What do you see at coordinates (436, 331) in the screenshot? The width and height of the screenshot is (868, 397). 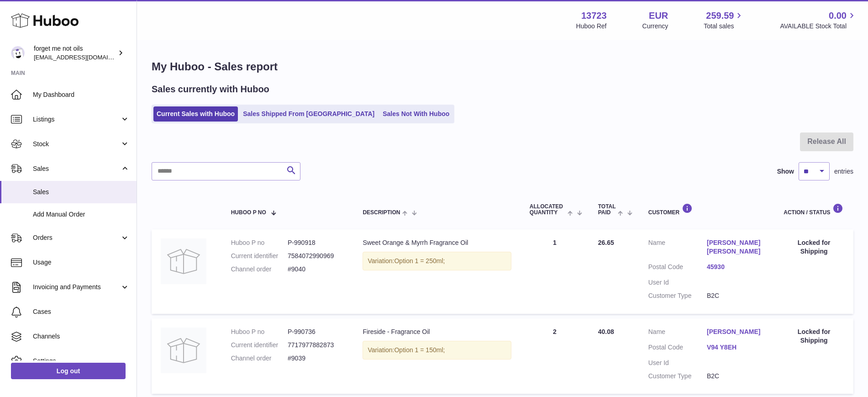 I see `div: Fireside - Fragrance Oil` at bounding box center [436, 331].